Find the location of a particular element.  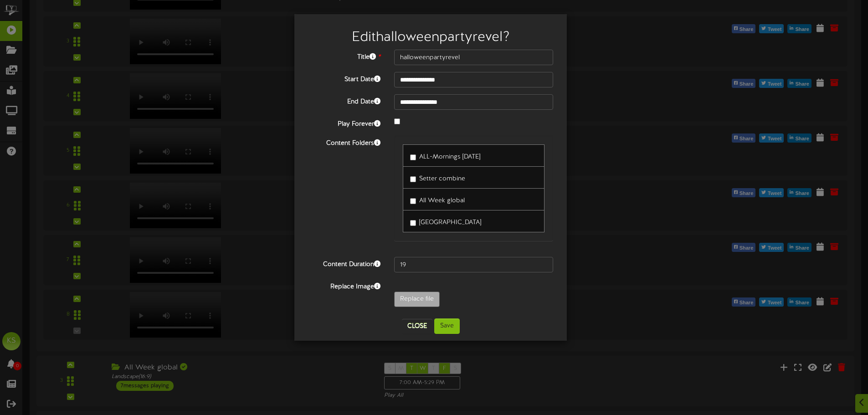

span: Setter combine is located at coordinates (442, 178).